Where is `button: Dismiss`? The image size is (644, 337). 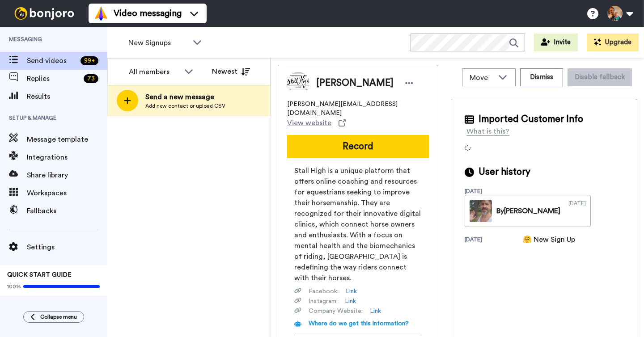
button: Dismiss is located at coordinates (542, 78).